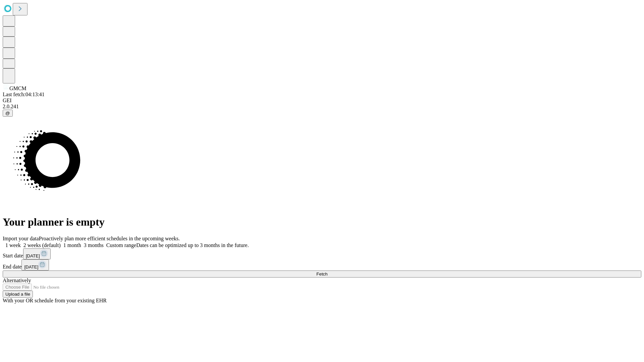 This screenshot has height=362, width=644. Describe the element at coordinates (322, 107) in the screenshot. I see `div: 2.0.241` at that location.